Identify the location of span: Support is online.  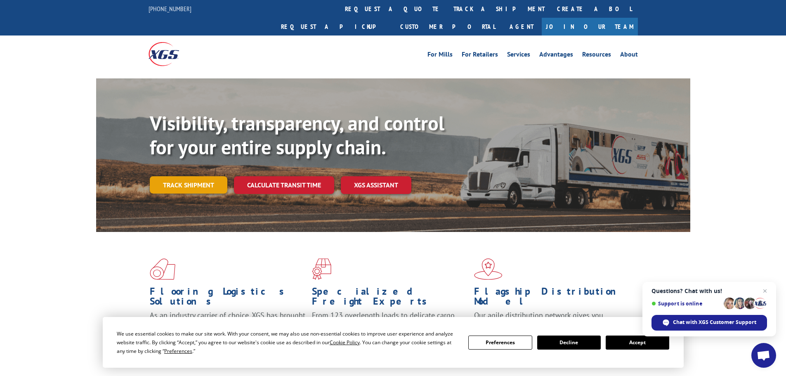
(686, 303).